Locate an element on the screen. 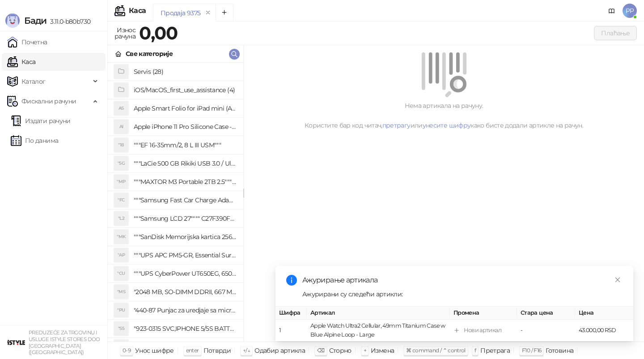 The height and width of the screenshot is (359, 644). h4: """Samsung LCD 27"""" C27F390FHUXEN""" is located at coordinates (185, 218).